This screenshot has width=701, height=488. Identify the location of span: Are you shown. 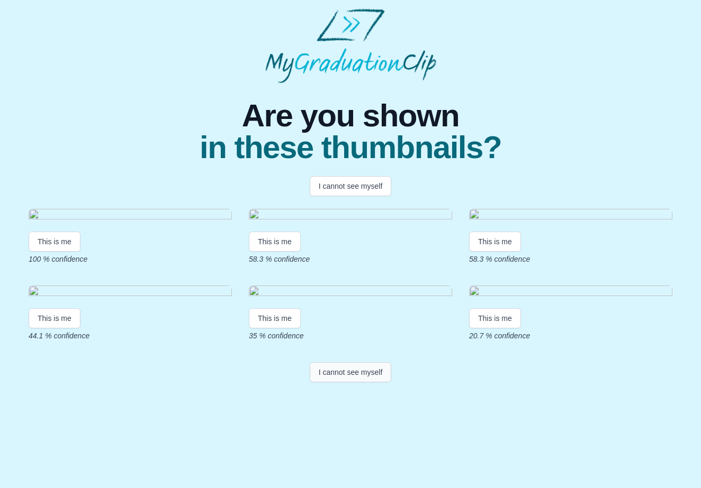
(350, 116).